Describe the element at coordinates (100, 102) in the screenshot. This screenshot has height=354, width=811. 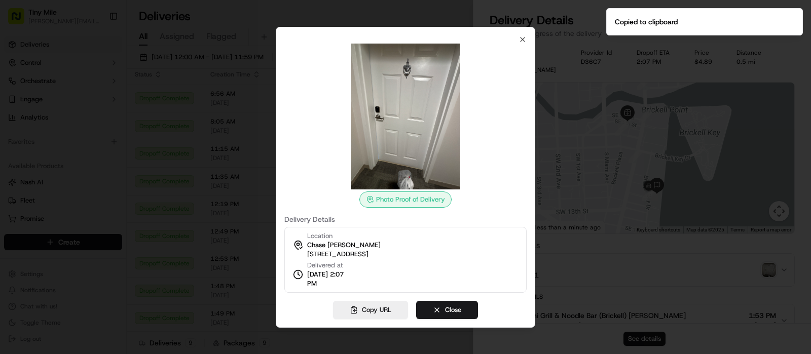
I see `div: Start new chat` at that location.